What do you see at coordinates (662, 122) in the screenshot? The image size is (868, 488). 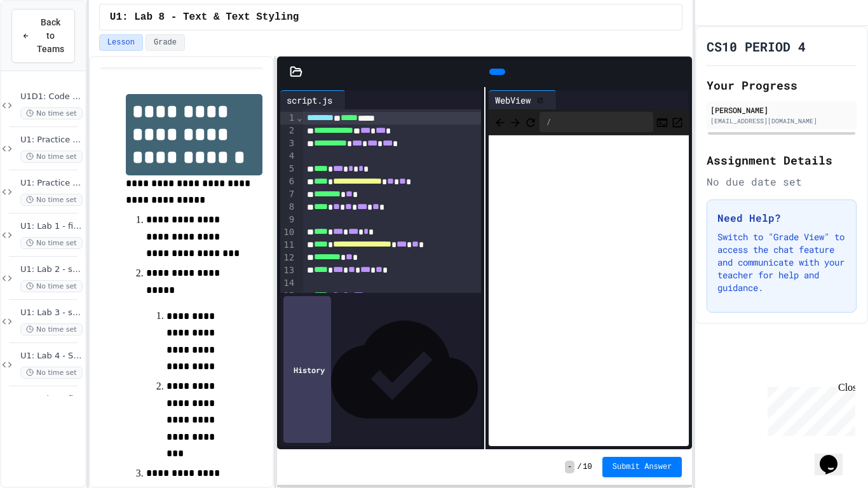 I see `button: Console` at bounding box center [662, 122].